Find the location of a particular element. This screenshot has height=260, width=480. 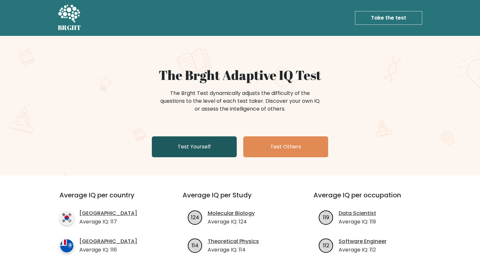

p: Average IQ: 112 is located at coordinates (362, 250).